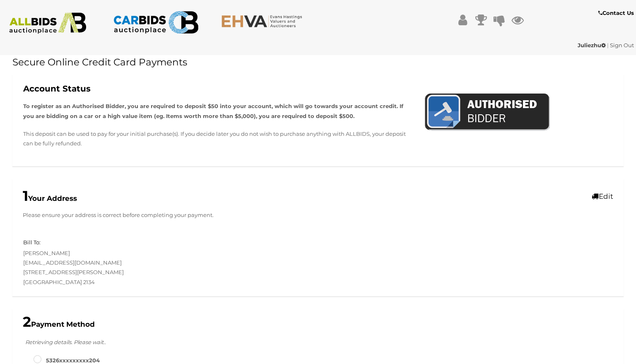 The image size is (636, 364). Describe the element at coordinates (213, 110) in the screenshot. I see `strong: To register as an Authorised Bidder, you are required to deposit $50 into your account, which wil...` at that location.